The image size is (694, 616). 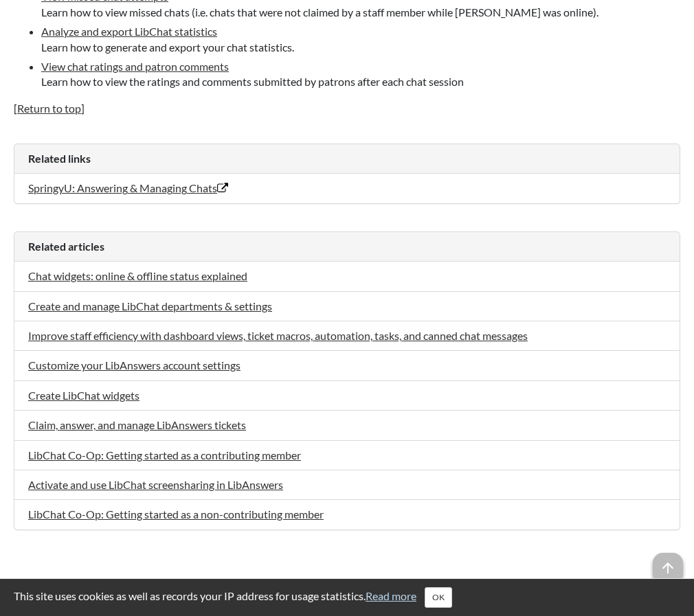 I want to click on span: arrow_upward, so click(x=668, y=568).